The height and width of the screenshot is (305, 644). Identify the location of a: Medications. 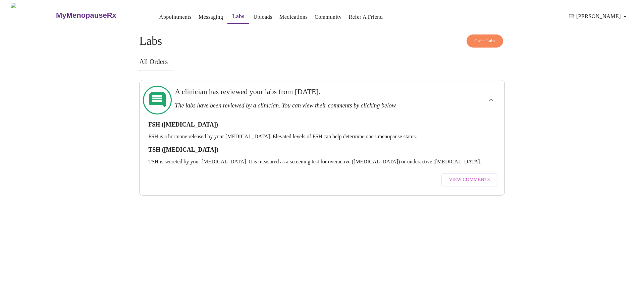
(294, 17).